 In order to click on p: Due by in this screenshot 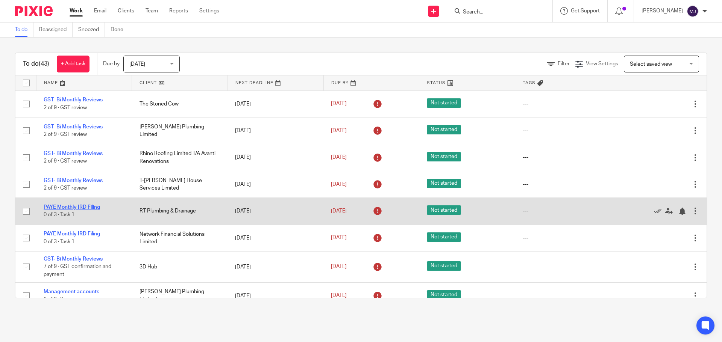, I will do `click(111, 64)`.